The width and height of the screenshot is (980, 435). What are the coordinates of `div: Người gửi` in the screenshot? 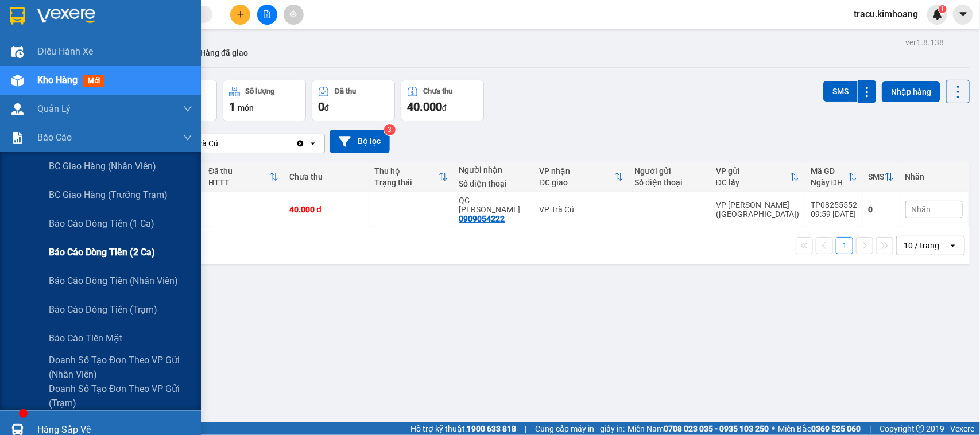 It's located at (669, 171).